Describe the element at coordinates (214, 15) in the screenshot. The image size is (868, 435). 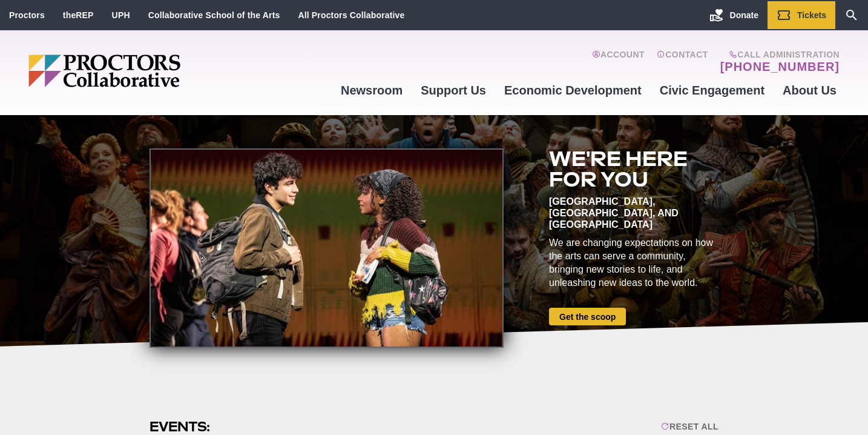
I see `a: Collaborative School of the Arts` at that location.